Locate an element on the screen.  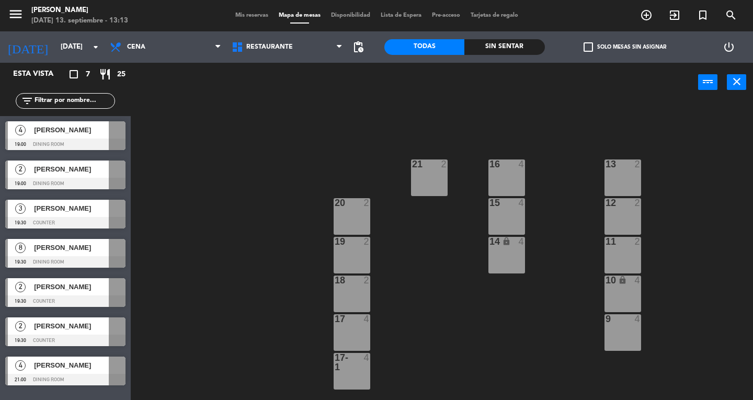
span: Restaurante is located at coordinates (269, 47).